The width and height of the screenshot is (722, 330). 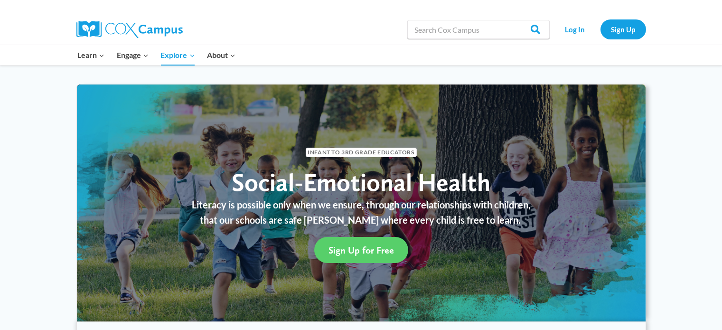 What do you see at coordinates (132, 55) in the screenshot?
I see `span: Engage` at bounding box center [132, 55].